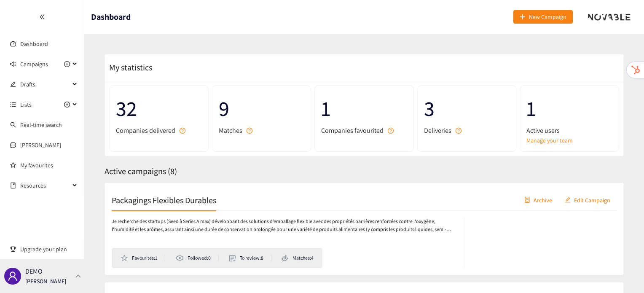 The image size is (644, 293). I want to click on span: Lists, so click(26, 104).